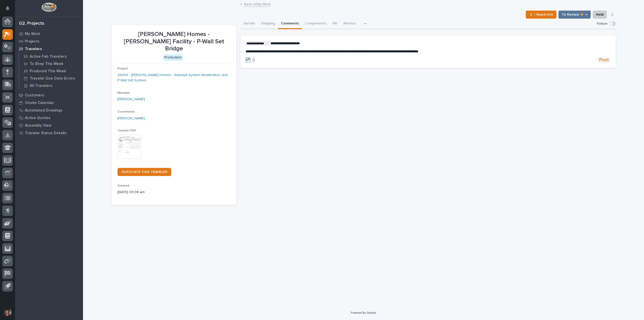 The height and width of the screenshot is (320, 644). I want to click on p: Onsite Calendar, so click(39, 103).